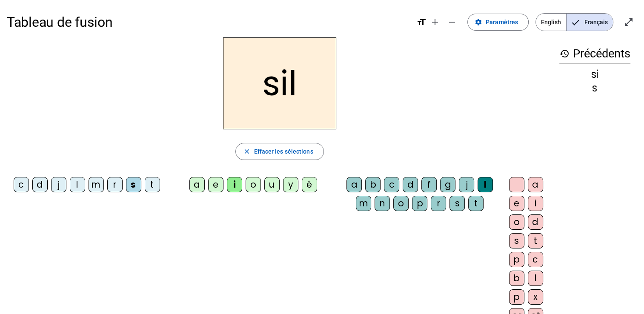 Image resolution: width=644 pixels, height=314 pixels. Describe the element at coordinates (574, 22) in the screenshot. I see `mat-button-toggle-group: Language selection` at that location.